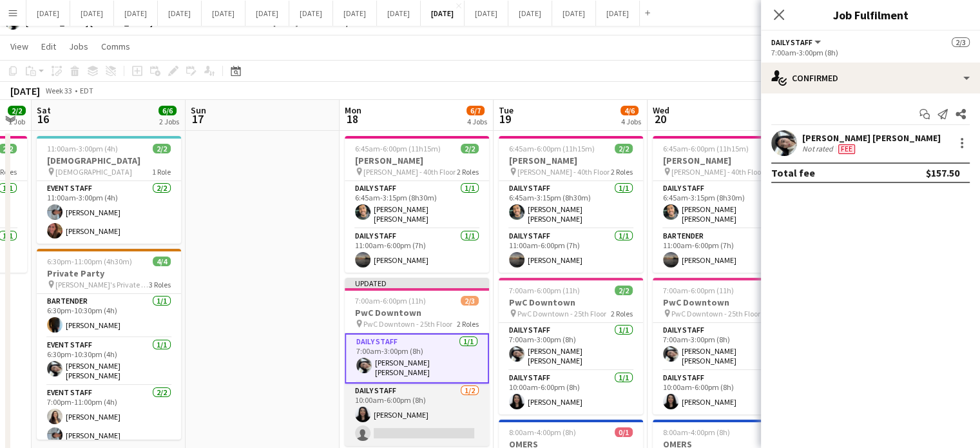  I want to click on a: View, so click(19, 46).